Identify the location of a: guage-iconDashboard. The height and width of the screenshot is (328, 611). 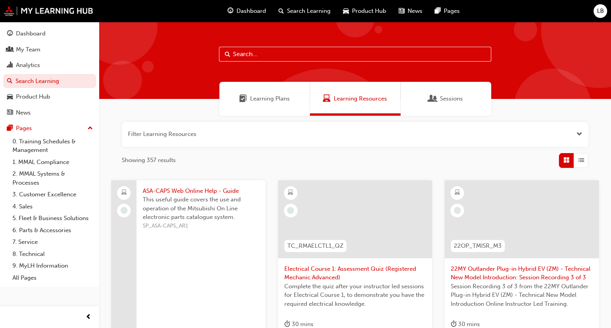
(247, 11).